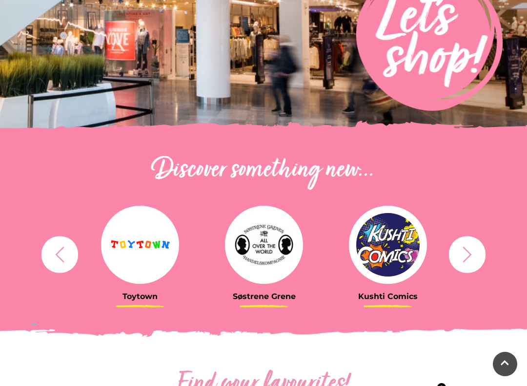 This screenshot has width=527, height=386. I want to click on a: Søstrene Grene, so click(264, 253).